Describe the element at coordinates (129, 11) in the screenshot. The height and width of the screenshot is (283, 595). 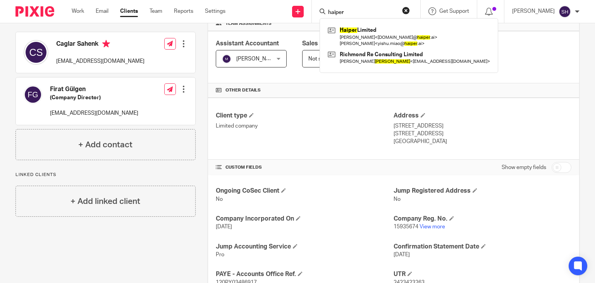
I see `a: Clients` at that location.